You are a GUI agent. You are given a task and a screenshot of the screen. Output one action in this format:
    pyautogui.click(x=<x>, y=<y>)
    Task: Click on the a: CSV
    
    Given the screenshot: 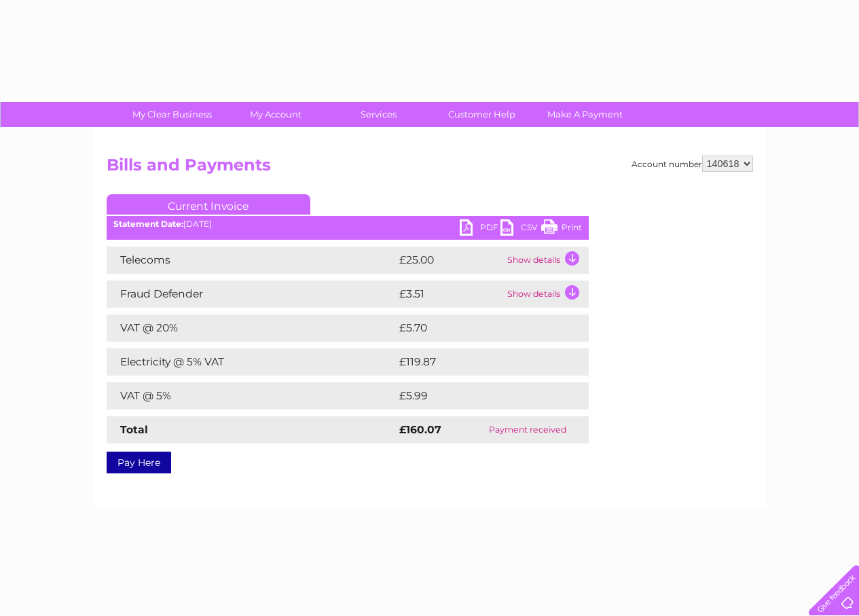 What is the action you would take?
    pyautogui.click(x=521, y=229)
    